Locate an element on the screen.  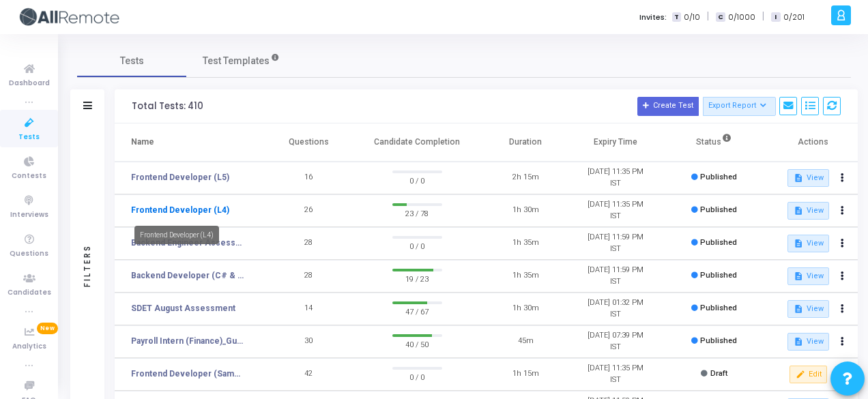
button: Export Report is located at coordinates (739, 107).